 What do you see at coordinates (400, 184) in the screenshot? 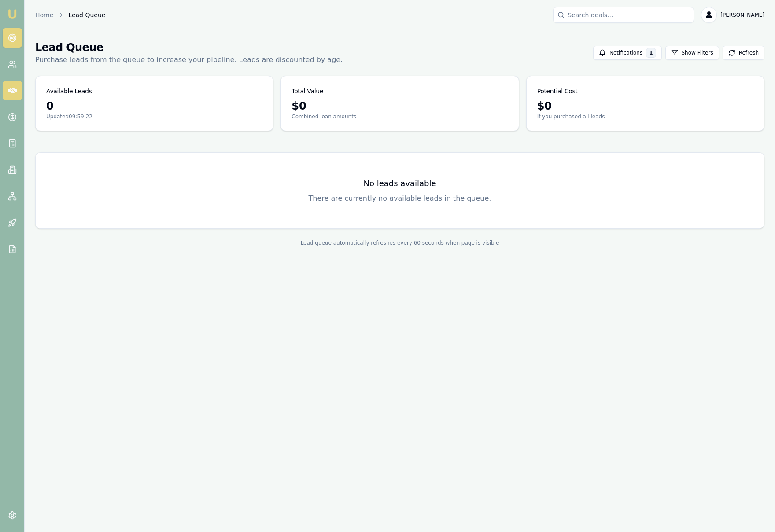
I see `h3: No leads available` at bounding box center [400, 184].